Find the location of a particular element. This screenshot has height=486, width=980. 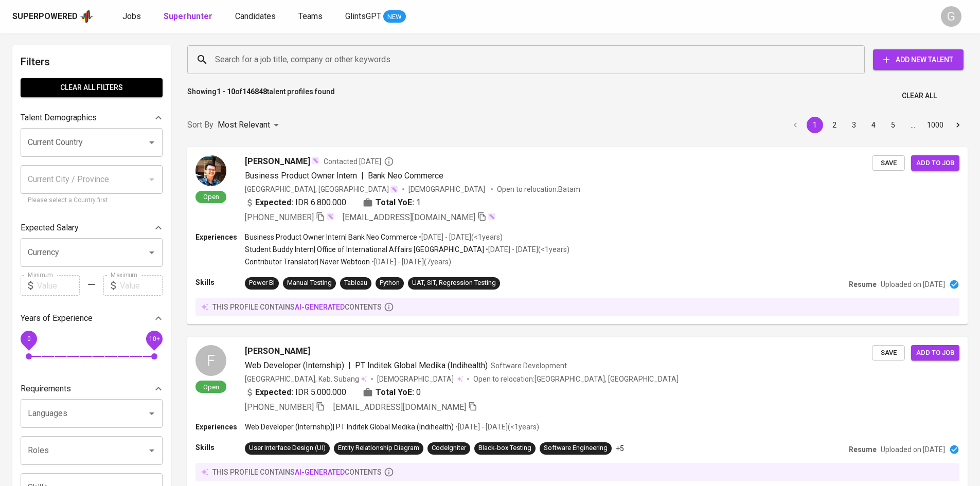

p: Skills is located at coordinates (220, 282).